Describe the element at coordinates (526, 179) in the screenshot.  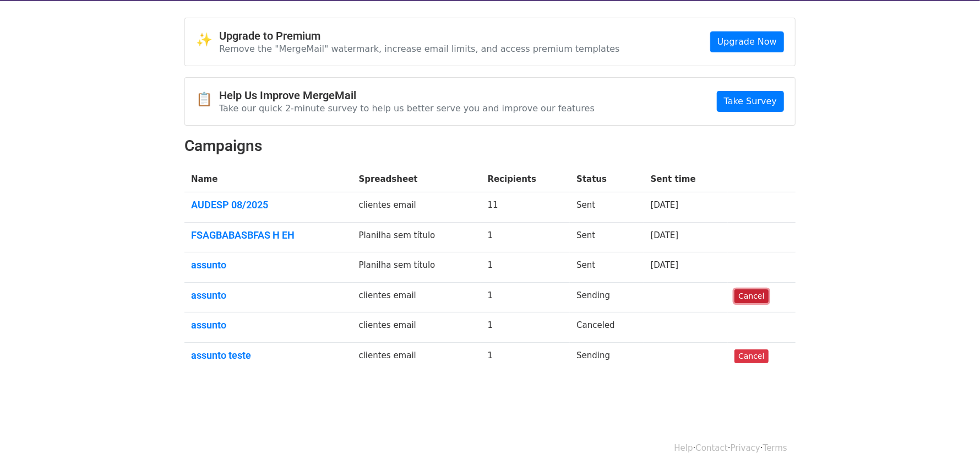
I see `th: Recipients` at that location.